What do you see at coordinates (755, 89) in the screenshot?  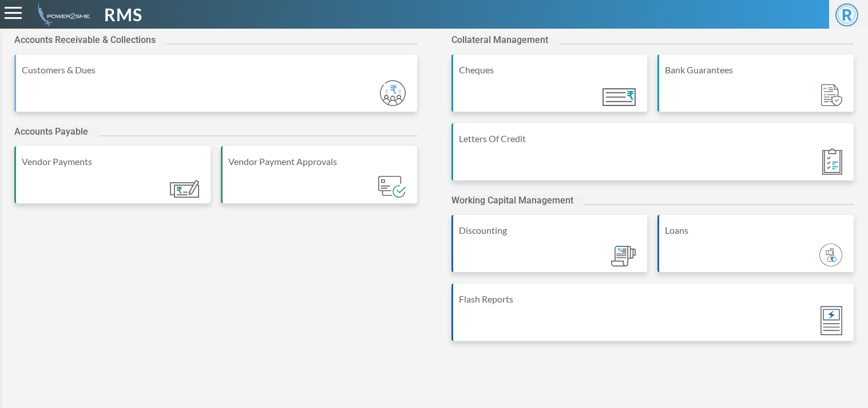 I see `a: Bank Guarantees Module_ic` at bounding box center [755, 89].